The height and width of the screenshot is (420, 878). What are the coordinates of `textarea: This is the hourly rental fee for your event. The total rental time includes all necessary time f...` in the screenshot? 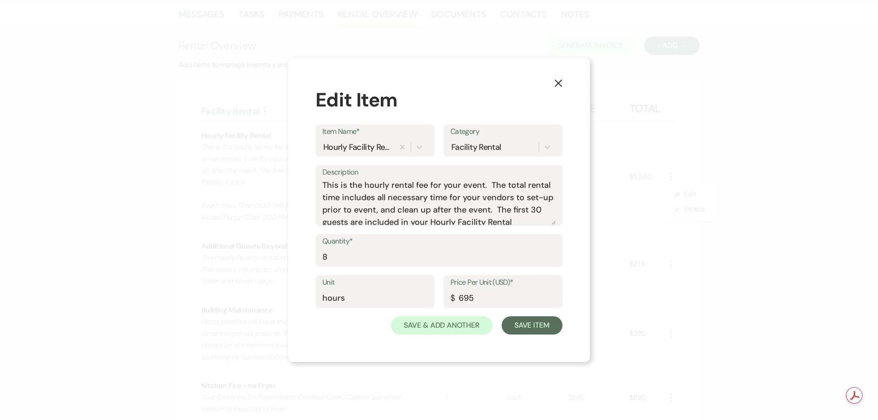 It's located at (439, 202).